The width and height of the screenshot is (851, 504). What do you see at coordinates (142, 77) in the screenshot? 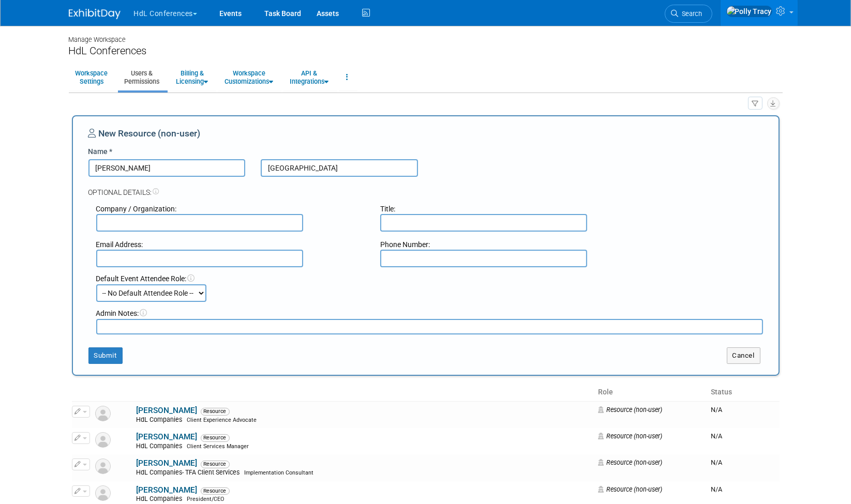
I see `a: Users &Permissions` at bounding box center [142, 77].